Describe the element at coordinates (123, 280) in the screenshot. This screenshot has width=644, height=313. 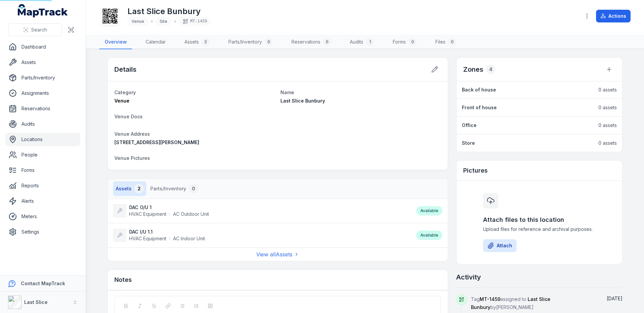
I see `h3: Notes` at that location.